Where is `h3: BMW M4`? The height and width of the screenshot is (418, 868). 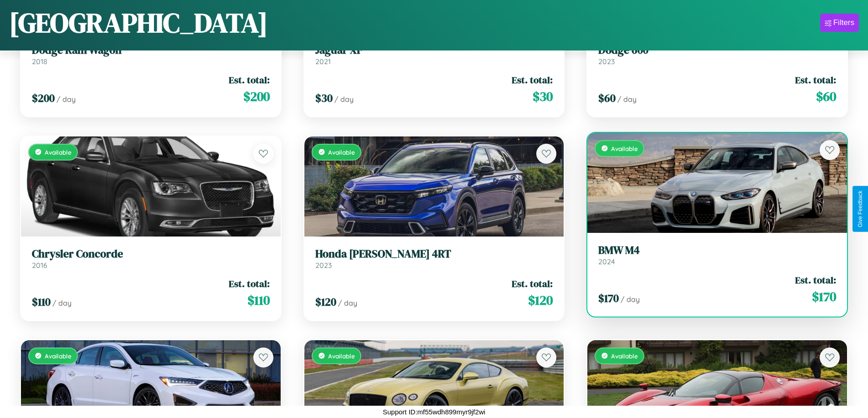
h3: BMW M4 is located at coordinates (717, 250).